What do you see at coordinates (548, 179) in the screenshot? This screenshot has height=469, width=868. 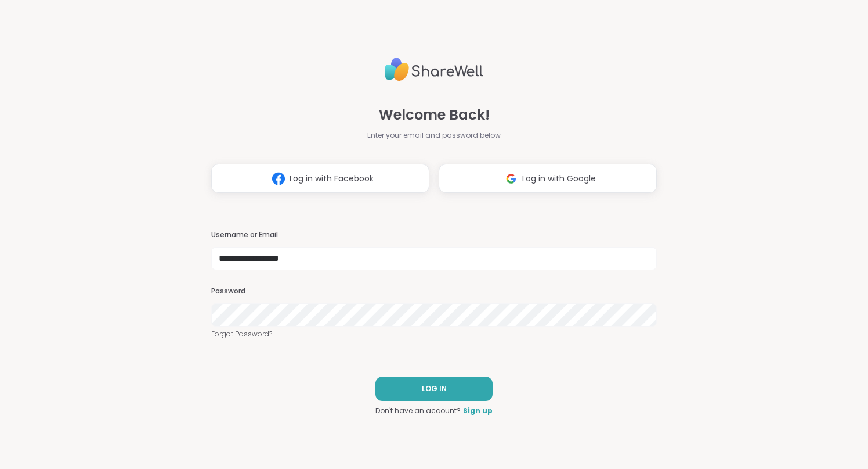 I see `button: Log in with Google` at bounding box center [548, 179].